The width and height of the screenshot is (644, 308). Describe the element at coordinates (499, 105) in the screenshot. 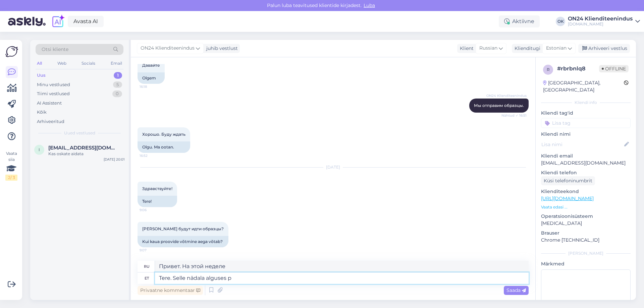

I see `span: Мы отправим образцы.` at that location.